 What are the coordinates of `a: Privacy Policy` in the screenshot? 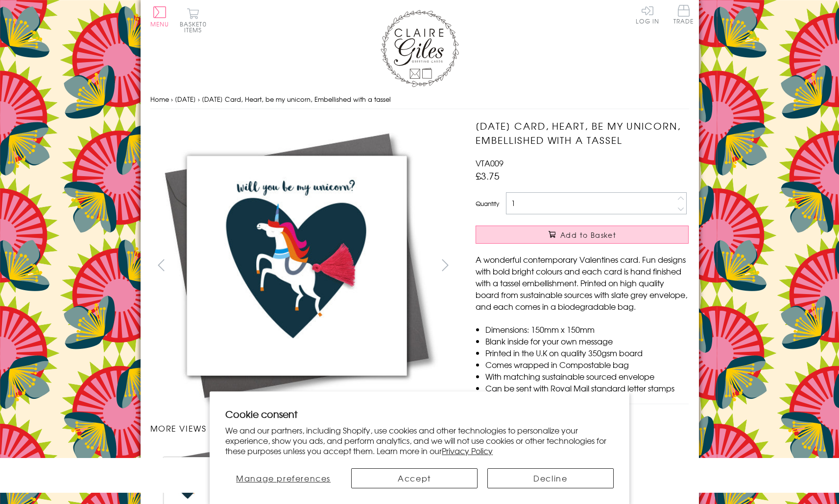 It's located at (468, 451).